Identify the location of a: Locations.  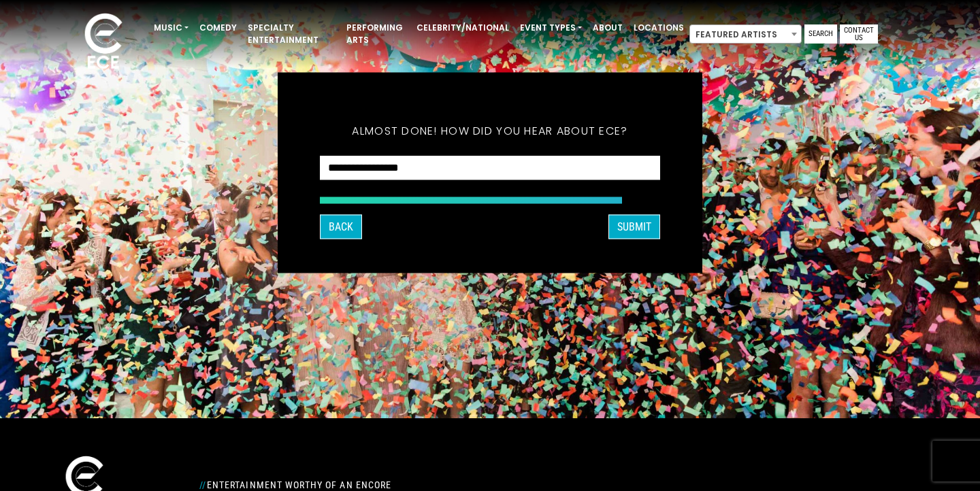
(659, 28).